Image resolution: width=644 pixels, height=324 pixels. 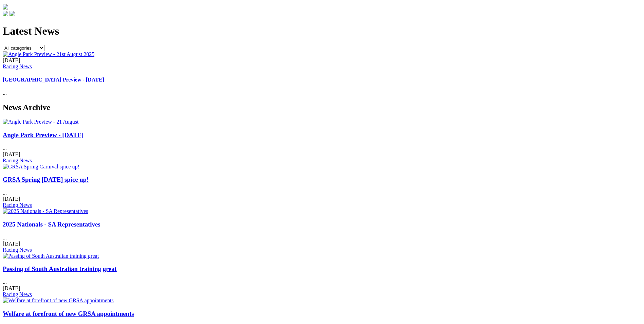 What do you see at coordinates (46, 211) in the screenshot?
I see `img: 2025 Nationals - SA Representatives` at bounding box center [46, 211].